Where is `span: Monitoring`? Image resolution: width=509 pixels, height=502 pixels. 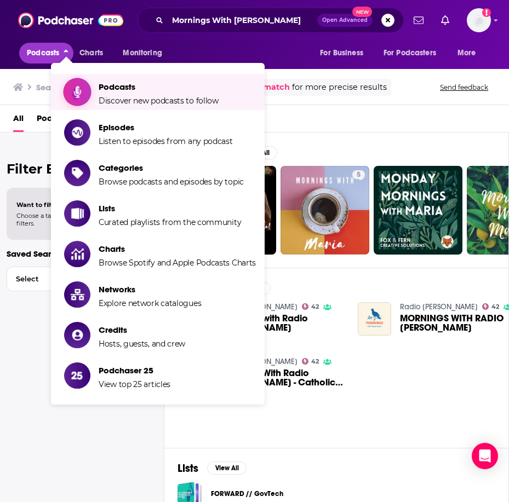 span: Monitoring is located at coordinates (142, 53).